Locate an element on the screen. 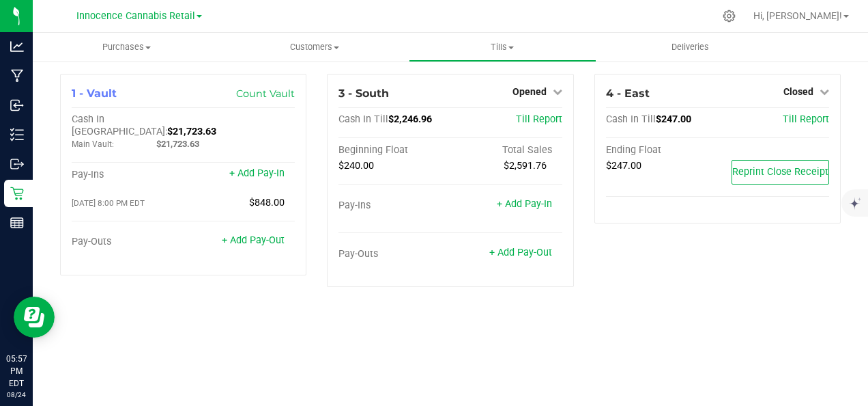 The image size is (868, 406). div: Manage settings is located at coordinates (729, 16).